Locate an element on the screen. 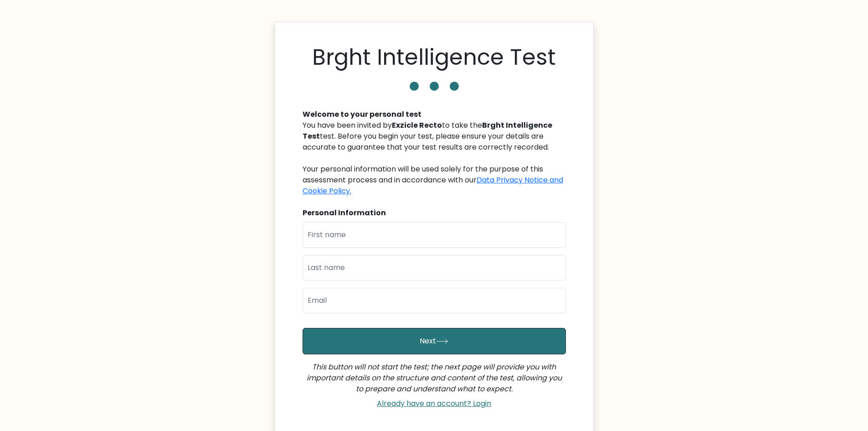 The width and height of the screenshot is (868, 431). div: Personal Information is located at coordinates (434, 213).